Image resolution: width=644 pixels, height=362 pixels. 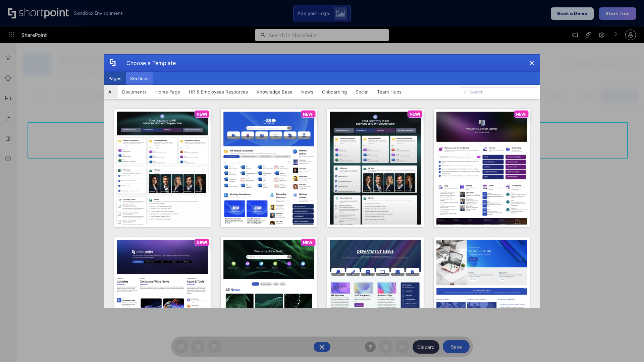 I want to click on button: Home Page, so click(x=168, y=92).